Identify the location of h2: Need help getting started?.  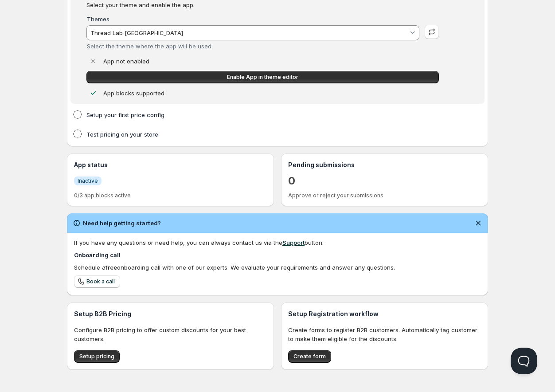
(122, 223).